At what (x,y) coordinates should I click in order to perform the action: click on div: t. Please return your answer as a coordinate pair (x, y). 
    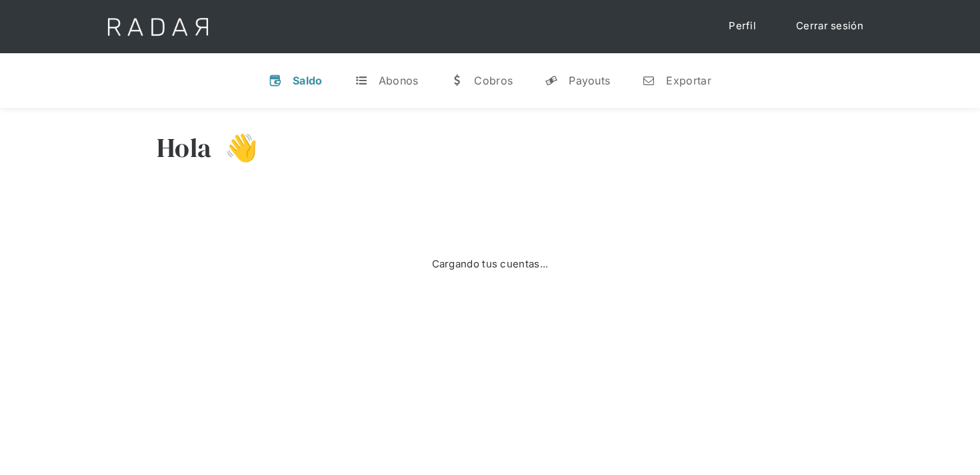
    Looking at the image, I should click on (361, 81).